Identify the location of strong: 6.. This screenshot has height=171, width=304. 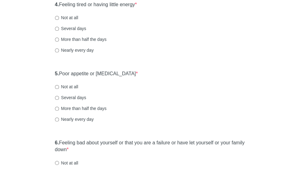
(57, 143).